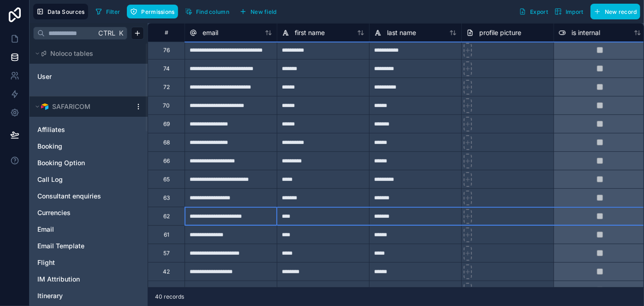 Image resolution: width=644 pixels, height=306 pixels. Describe the element at coordinates (70, 196) in the screenshot. I see `span: Consultant enquiries` at that location.